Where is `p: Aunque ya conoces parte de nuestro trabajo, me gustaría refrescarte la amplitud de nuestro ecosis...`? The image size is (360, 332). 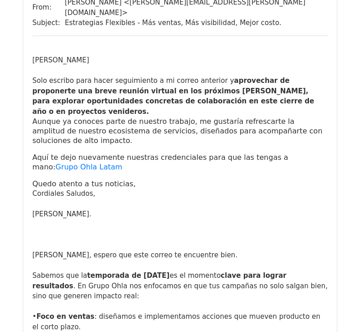
p: Aunque ya conoces parte de nuestro trabajo, me gustaría refrescarte la amplitud de nuestro ecosis... is located at coordinates (180, 131).